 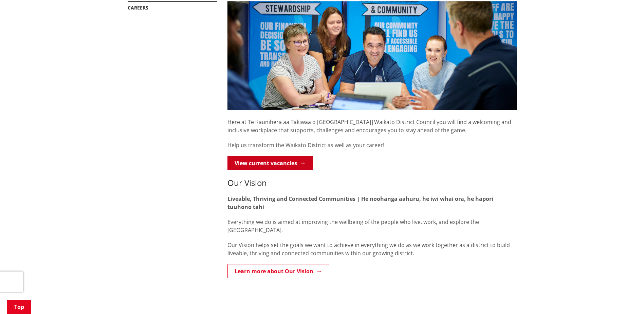 What do you see at coordinates (372, 249) in the screenshot?
I see `p: Our Vision helps set the goals we want to achieve in everything we do as we work together as a di...` at bounding box center [372, 249].